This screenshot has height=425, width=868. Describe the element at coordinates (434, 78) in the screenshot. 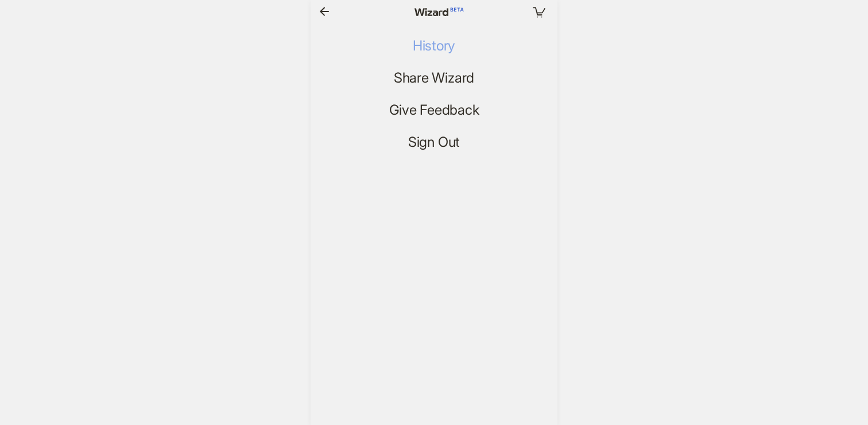

I see `span: Share Wizard` at that location.